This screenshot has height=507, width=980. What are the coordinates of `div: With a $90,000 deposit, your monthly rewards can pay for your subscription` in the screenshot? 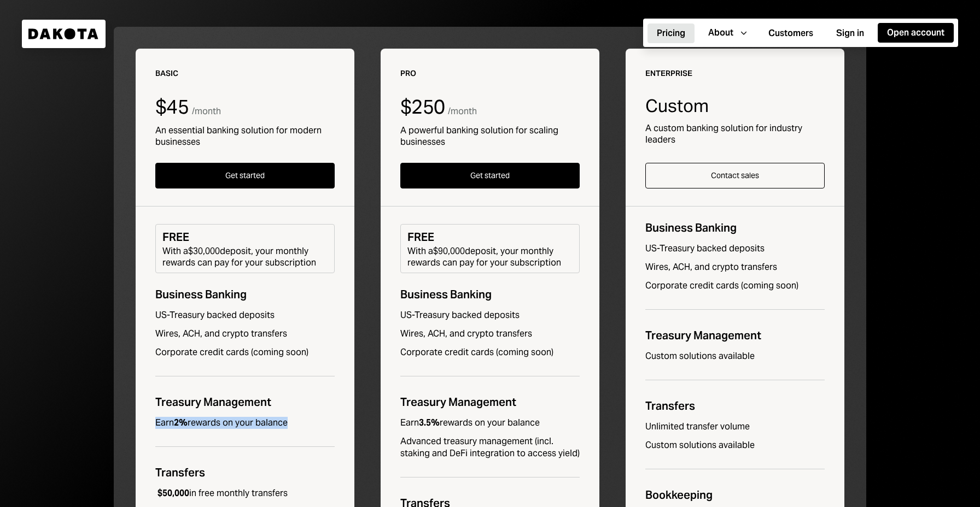 It's located at (490, 257).